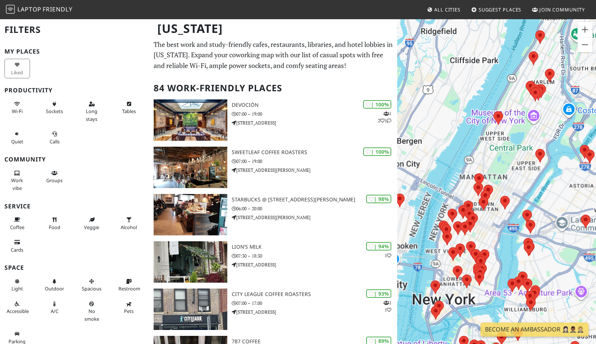 The width and height of the screenshot is (596, 344). What do you see at coordinates (57, 9) in the screenshot?
I see `span: Friendly` at bounding box center [57, 9].